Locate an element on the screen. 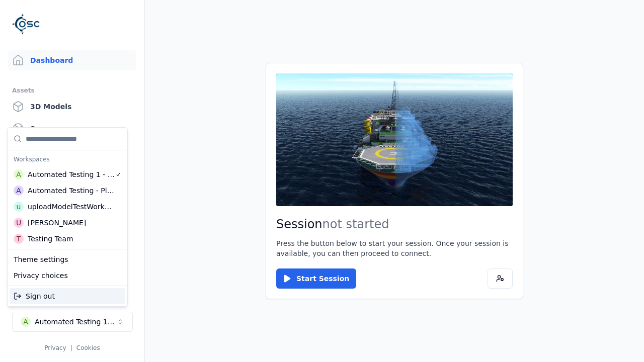 This screenshot has height=362, width=644. div: u is located at coordinates (19, 207).